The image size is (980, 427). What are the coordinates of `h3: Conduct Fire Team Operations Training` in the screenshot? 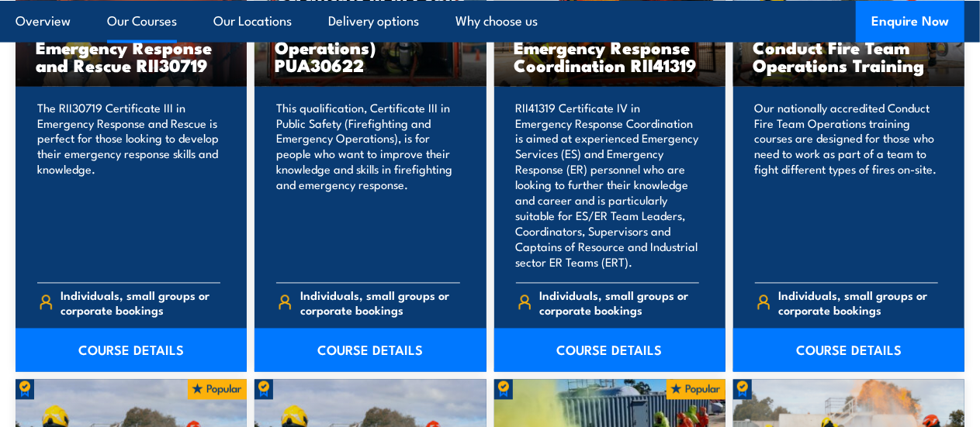 It's located at (848, 55).